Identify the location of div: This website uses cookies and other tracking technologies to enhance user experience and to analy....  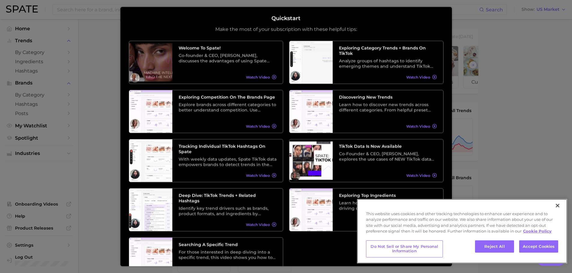
(462, 225).